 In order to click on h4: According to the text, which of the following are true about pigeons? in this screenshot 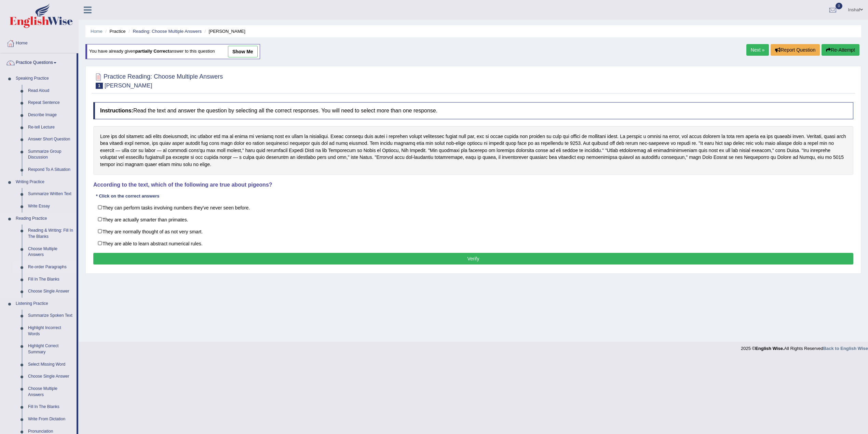, I will do `click(473, 185)`.